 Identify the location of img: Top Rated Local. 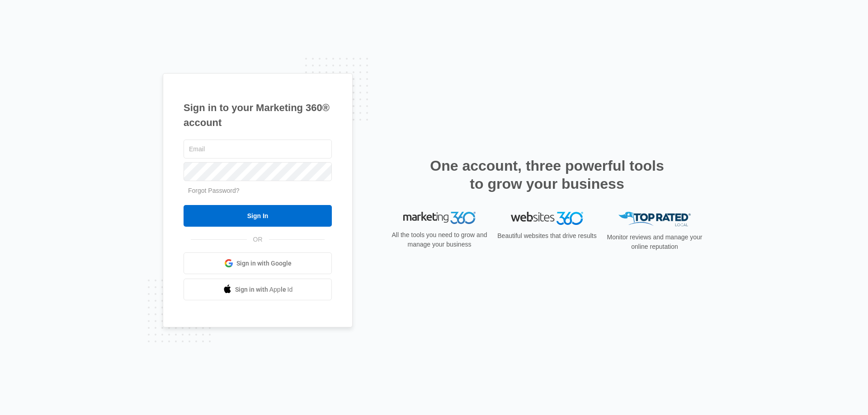
(654, 219).